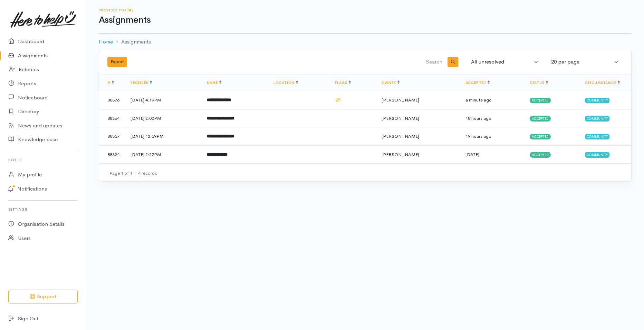 The image size is (644, 330). I want to click on td: 88357, so click(112, 136).